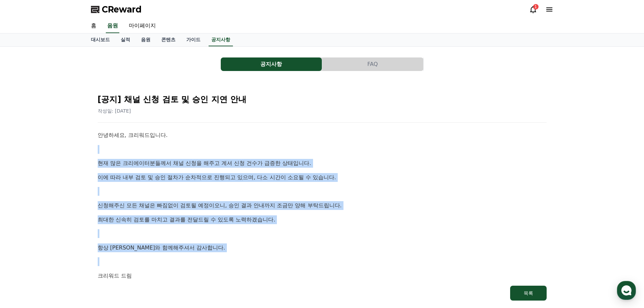 Image resolution: width=644 pixels, height=308 pixels. Describe the element at coordinates (322, 293) in the screenshot. I see `a: 목록` at that location.